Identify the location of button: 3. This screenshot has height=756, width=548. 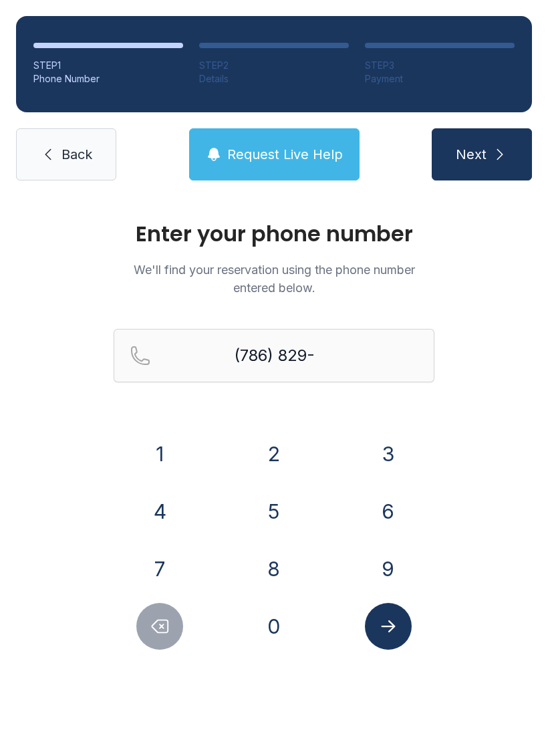
(388, 454).